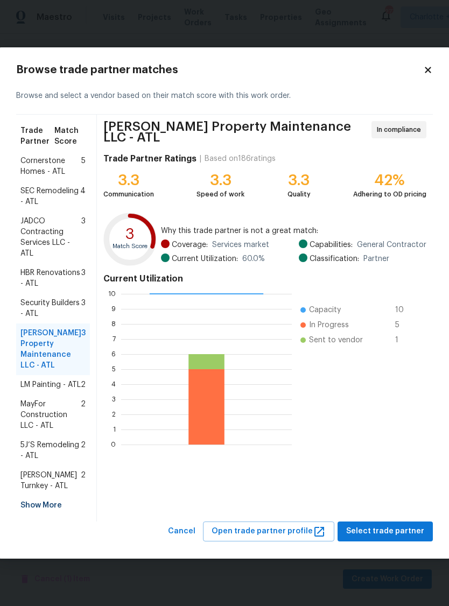  What do you see at coordinates (50, 196) in the screenshot?
I see `span: SEC Remodeling - ATL` at bounding box center [50, 196].